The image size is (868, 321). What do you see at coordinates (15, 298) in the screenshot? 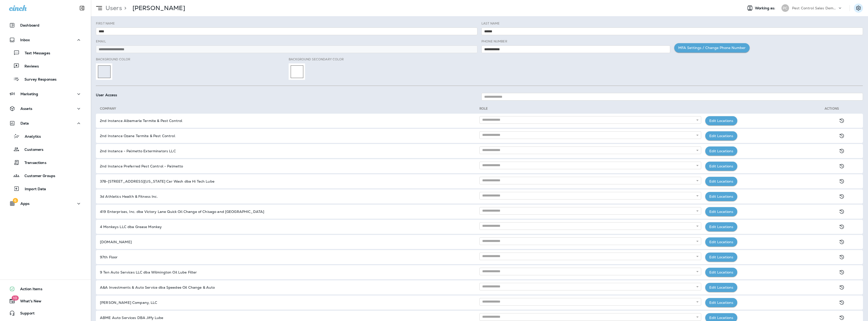
I see `span: 10` at bounding box center [15, 298].